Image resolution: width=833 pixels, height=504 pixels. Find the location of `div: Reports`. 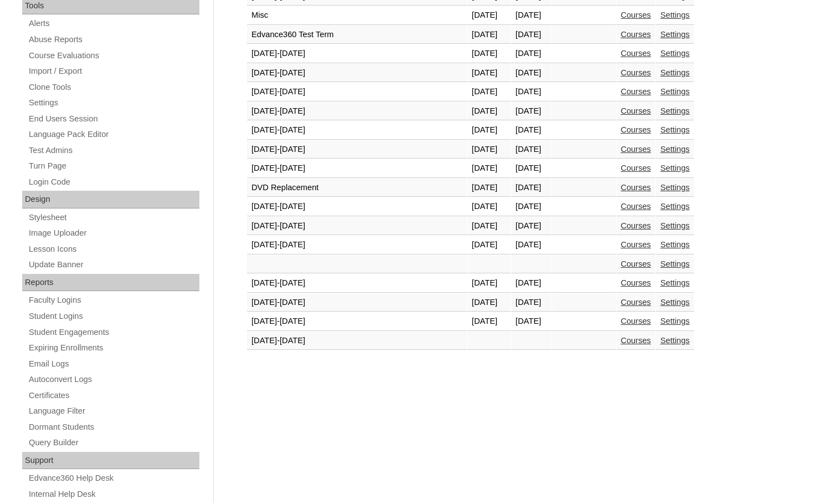

div: Reports is located at coordinates (111, 283).